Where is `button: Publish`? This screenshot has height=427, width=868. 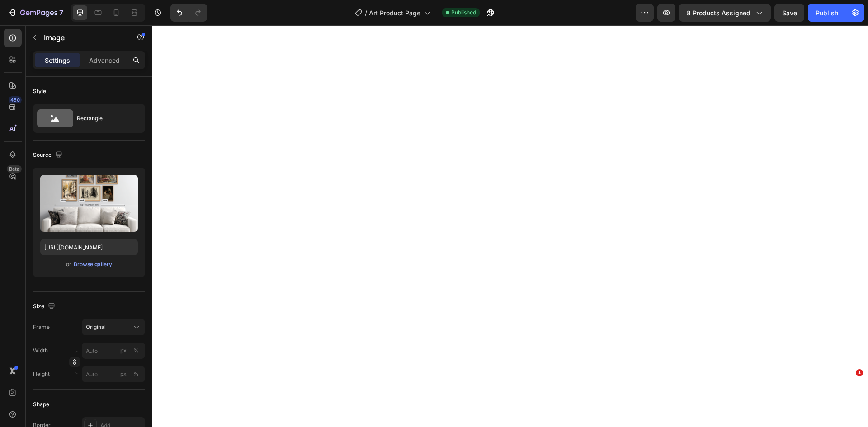 button: Publish is located at coordinates (827, 13).